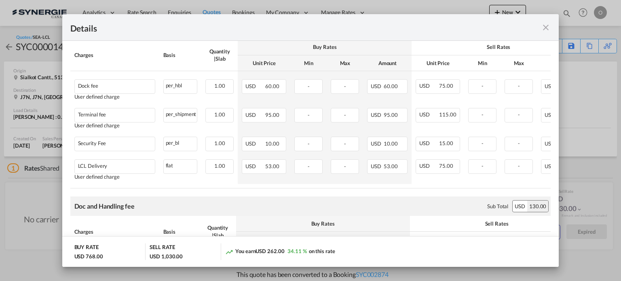  Describe the element at coordinates (286, 27) in the screenshot. I see `div: Details` at that location.